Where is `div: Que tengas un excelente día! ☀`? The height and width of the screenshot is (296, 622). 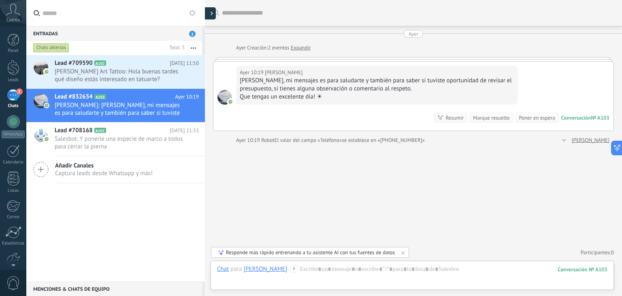
div: Que tengas un excelente día! ☀ is located at coordinates (377, 97).